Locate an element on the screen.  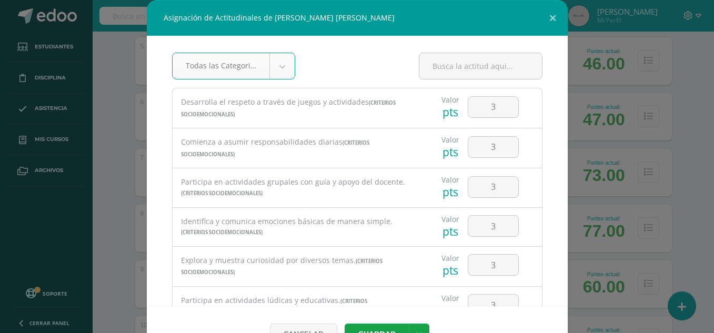
div: Explora y muestra curiosidad por diversos temas. is located at coordinates (296, 266).